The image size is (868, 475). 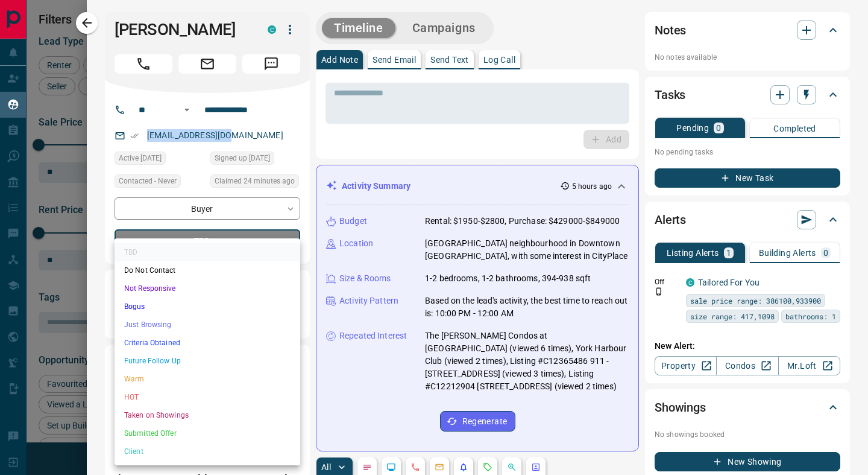 What do you see at coordinates (207, 324) in the screenshot?
I see `li: Just Browsing` at bounding box center [207, 324].